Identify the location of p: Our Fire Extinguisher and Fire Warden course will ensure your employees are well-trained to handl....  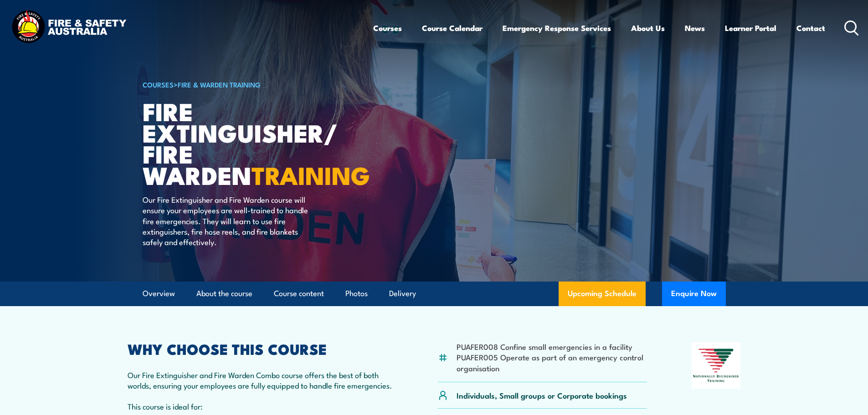
(225, 220).